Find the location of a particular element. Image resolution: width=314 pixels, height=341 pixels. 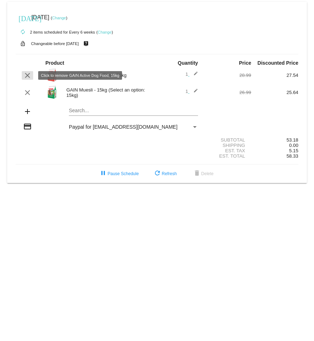

small: 2 items scheduled for Every 6 weeks is located at coordinates (55, 32).